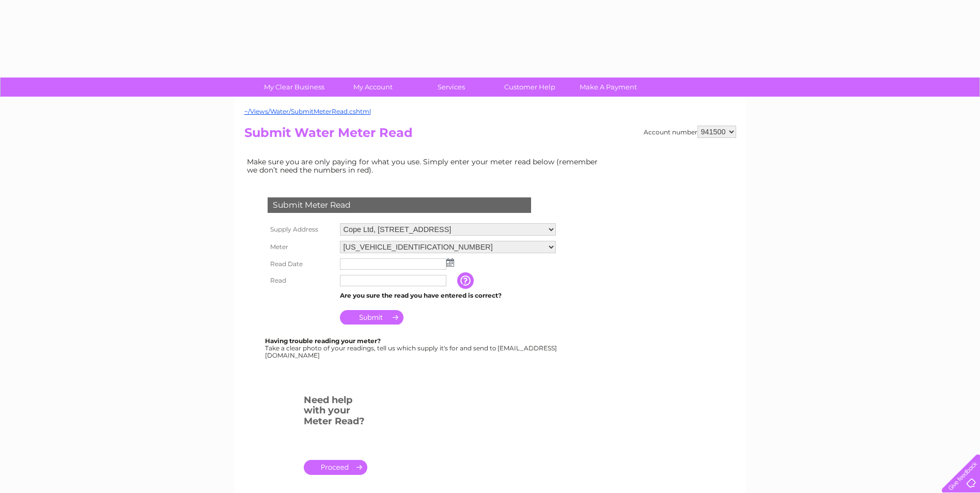  Describe the element at coordinates (335, 412) in the screenshot. I see `h3: Need help with your Meter Read?` at that location.